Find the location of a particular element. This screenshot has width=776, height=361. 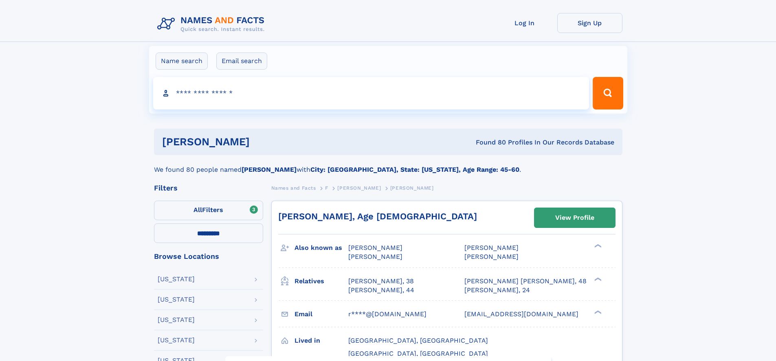

div: Found 80 Profiles In Our Records Database is located at coordinates (488, 143).